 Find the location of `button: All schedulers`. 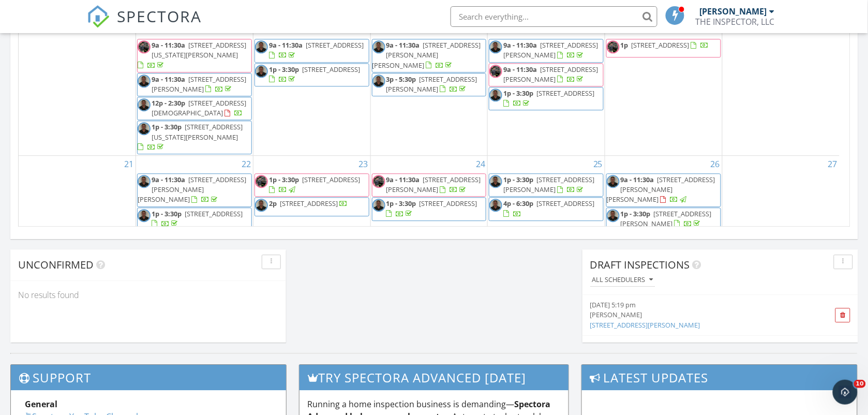

button: All schedulers is located at coordinates (623, 280).